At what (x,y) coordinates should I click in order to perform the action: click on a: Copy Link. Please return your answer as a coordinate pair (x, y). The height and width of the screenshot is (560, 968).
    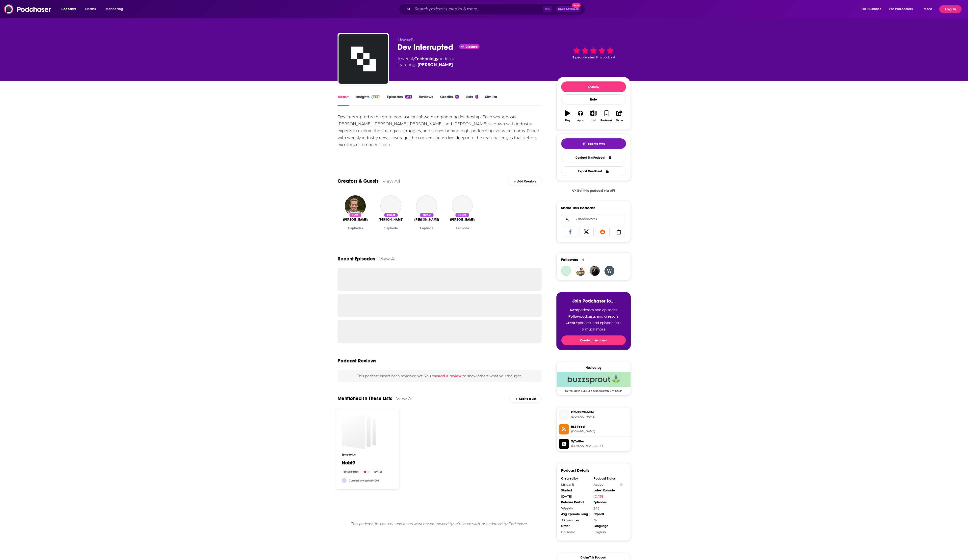
    Looking at the image, I should click on (619, 232).